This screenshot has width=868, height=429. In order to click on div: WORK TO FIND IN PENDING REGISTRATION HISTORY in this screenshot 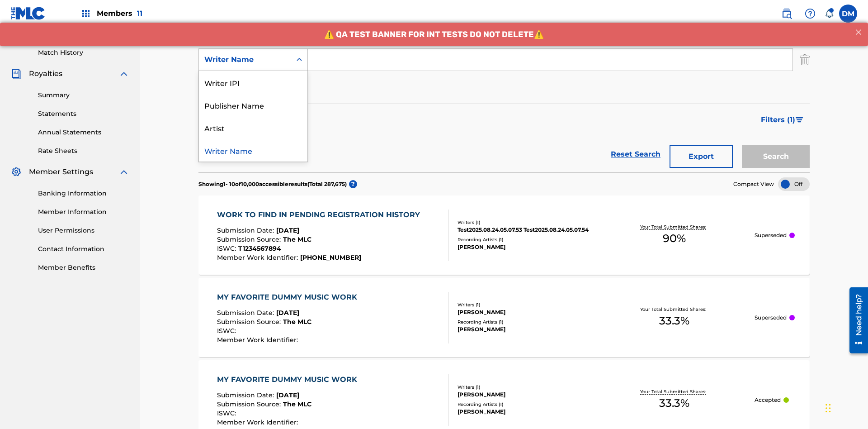, I will do `click(320, 215)`.